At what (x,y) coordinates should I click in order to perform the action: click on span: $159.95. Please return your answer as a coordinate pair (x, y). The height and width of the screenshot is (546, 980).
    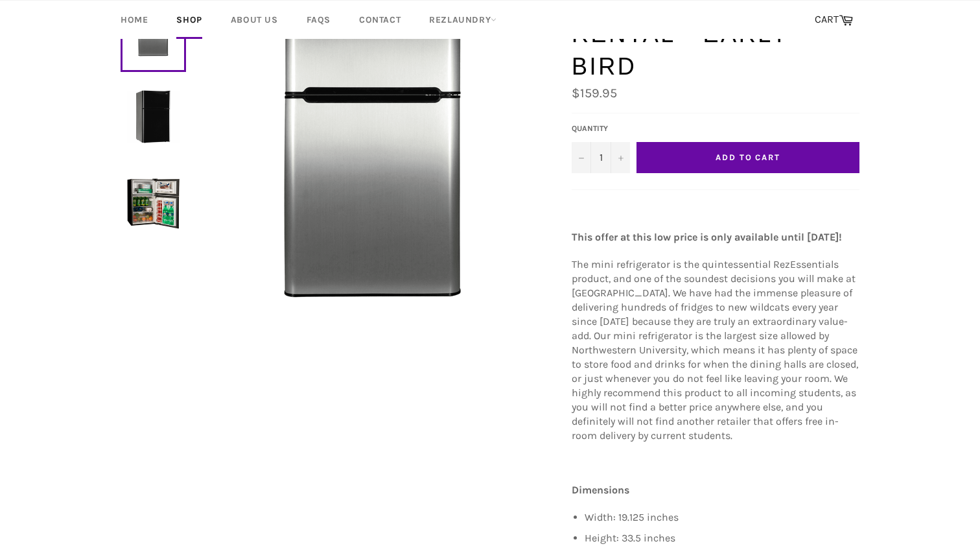
    Looking at the image, I should click on (594, 92).